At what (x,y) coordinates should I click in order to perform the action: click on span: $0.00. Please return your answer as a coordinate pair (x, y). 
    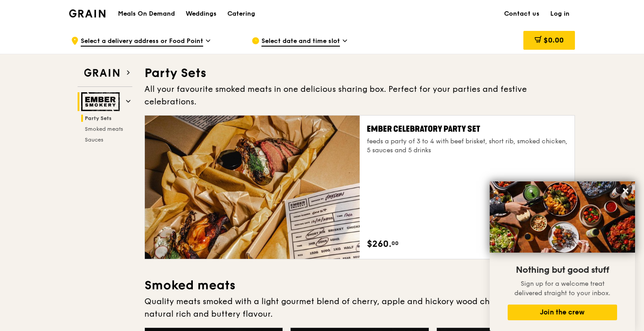
    Looking at the image, I should click on (554, 40).